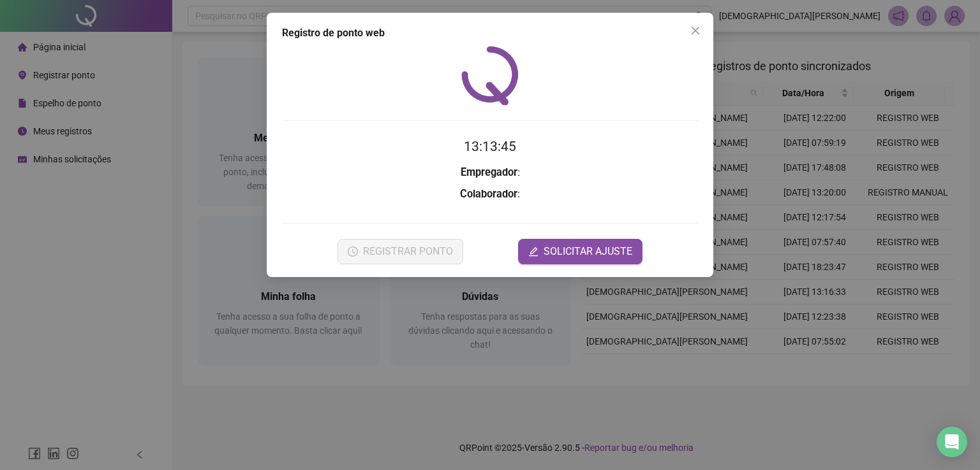 This screenshot has width=980, height=470. Describe the element at coordinates (588, 252) in the screenshot. I see `span: SOLICITAR AJUSTE` at that location.